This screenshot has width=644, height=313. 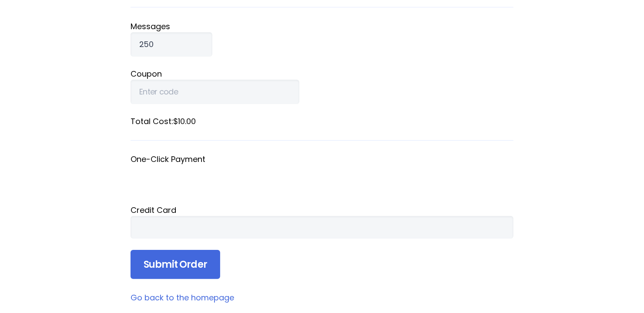 I want to click on div: Credit Card, so click(x=322, y=210).